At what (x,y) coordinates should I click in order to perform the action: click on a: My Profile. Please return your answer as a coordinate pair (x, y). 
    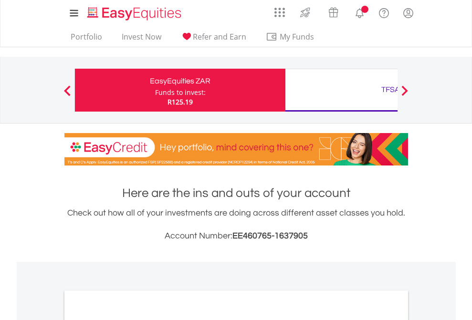
    Looking at the image, I should click on (408, 13).